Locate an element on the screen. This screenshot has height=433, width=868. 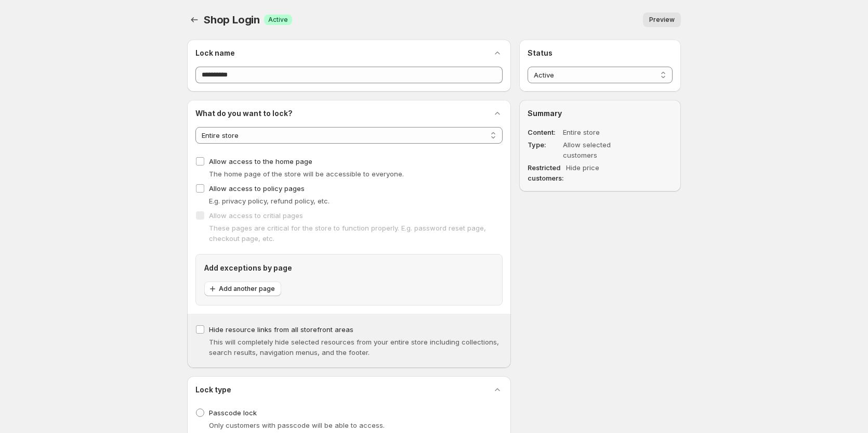
dt: Content: is located at coordinates (544, 132).